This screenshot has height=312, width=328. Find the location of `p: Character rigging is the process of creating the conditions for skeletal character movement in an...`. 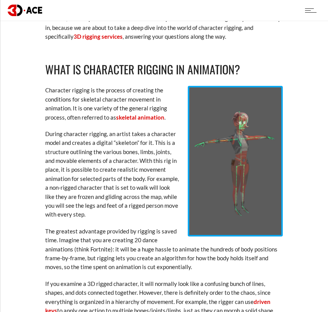

p: Character rigging is the process of creating the conditions for skeletal character movement in an... is located at coordinates (164, 104).